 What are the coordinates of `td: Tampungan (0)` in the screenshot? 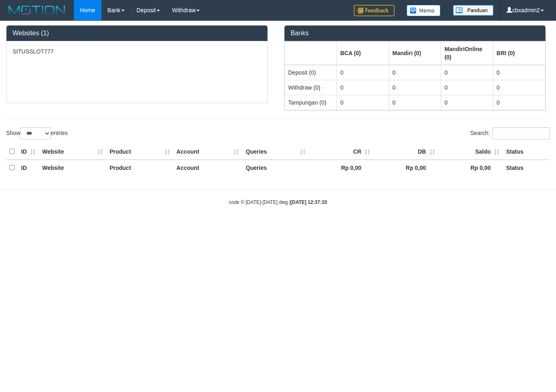 It's located at (311, 102).